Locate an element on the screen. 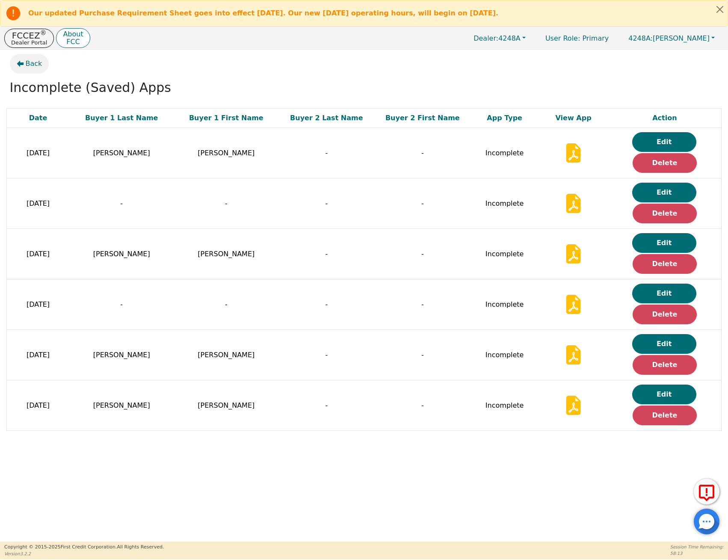 Image resolution: width=728 pixels, height=560 pixels. div: Action is located at coordinates (664, 118).